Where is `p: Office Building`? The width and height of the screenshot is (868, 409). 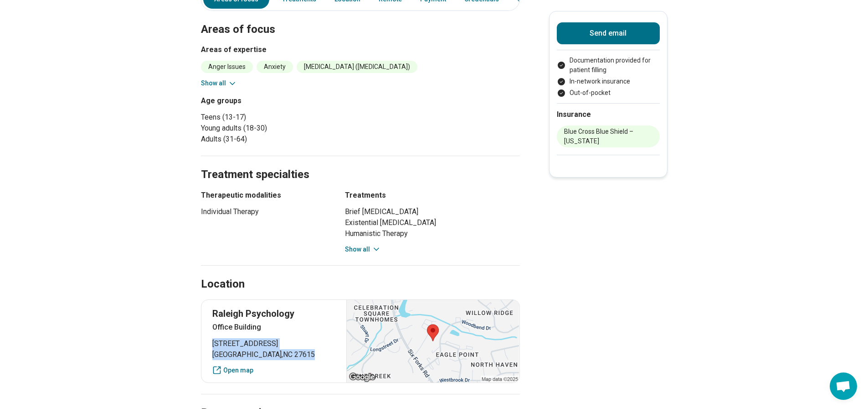 p: Office Building is located at coordinates (274, 327).